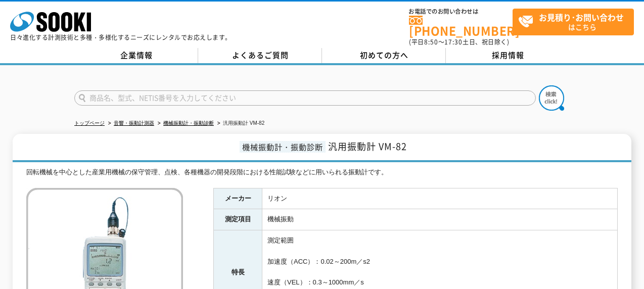 The width and height of the screenshot is (644, 289). What do you see at coordinates (238, 220) in the screenshot?
I see `th: 測定項目` at bounding box center [238, 220].